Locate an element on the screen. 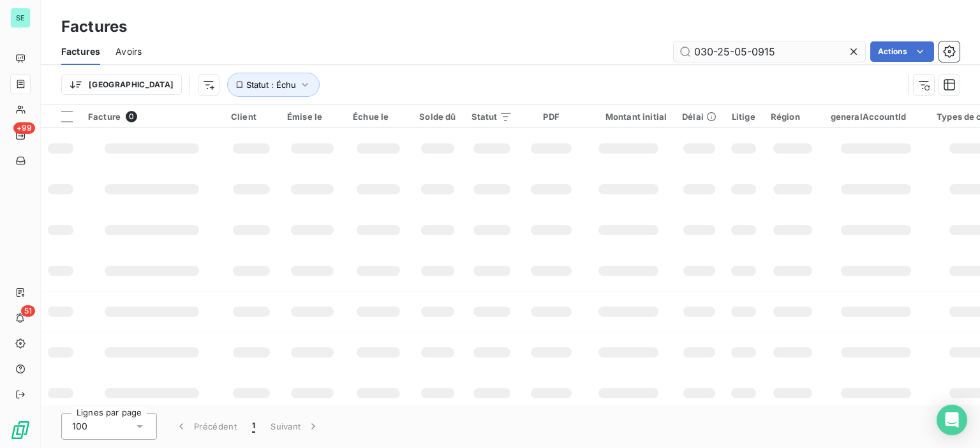 The width and height of the screenshot is (980, 448). div: Solde dû is located at coordinates (437, 117).